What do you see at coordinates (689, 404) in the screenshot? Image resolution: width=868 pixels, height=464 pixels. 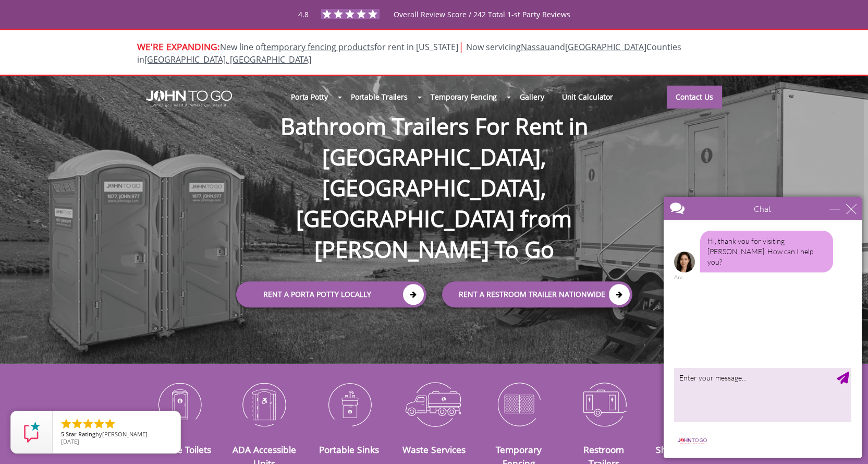 I see `img: Shower-Trailers-icon_N.png` at bounding box center [689, 404].